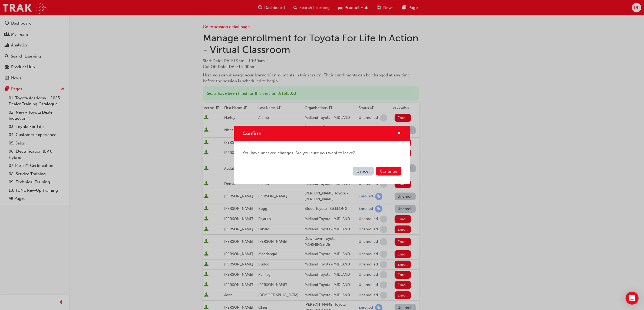 The image size is (644, 310). What do you see at coordinates (399, 134) in the screenshot?
I see `button: cross-icon` at bounding box center [399, 134].